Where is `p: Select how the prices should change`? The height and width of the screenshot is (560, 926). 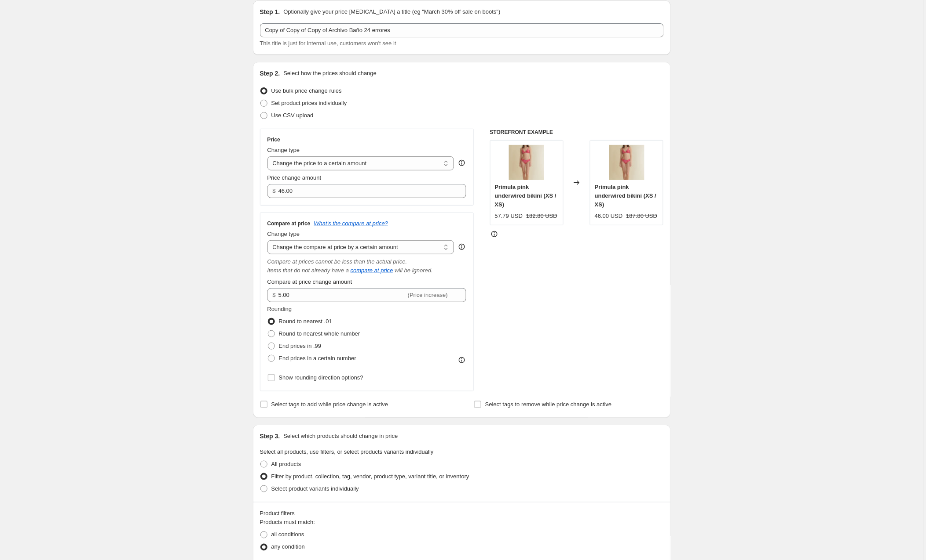 p: Select how the prices should change is located at coordinates (330, 73).